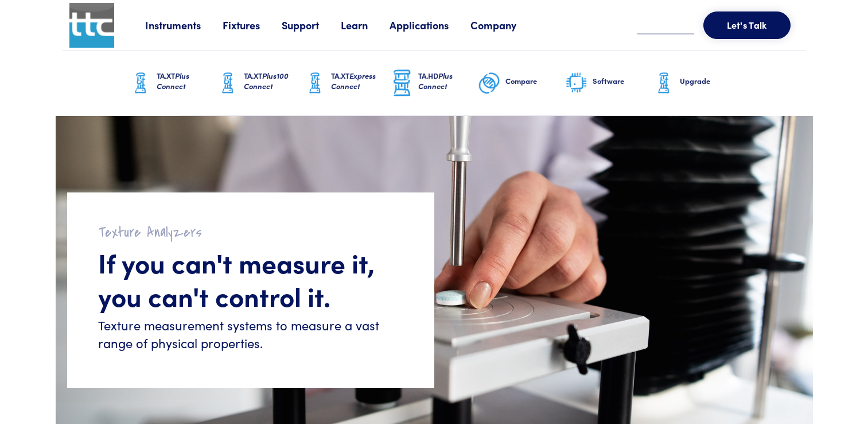 This screenshot has width=868, height=424. What do you see at coordinates (434, 83) in the screenshot?
I see `a: TA.HDPlus Connect` at bounding box center [434, 83].